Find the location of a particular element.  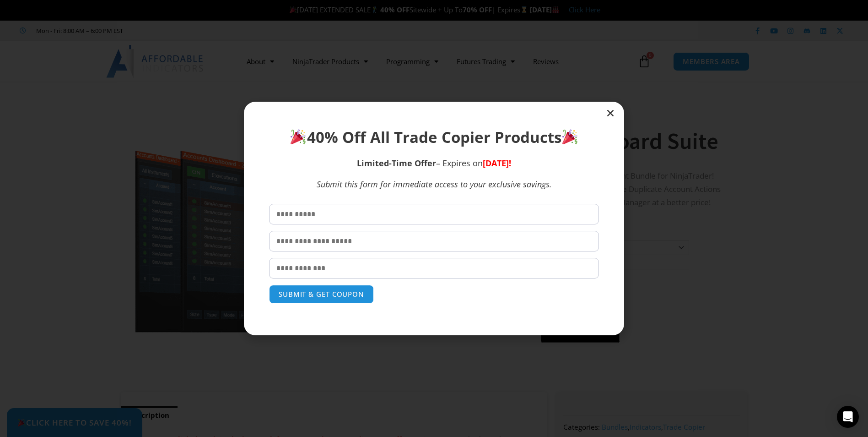

em: Submit this form for immediate access to your exclusive savings. is located at coordinates (434, 184).